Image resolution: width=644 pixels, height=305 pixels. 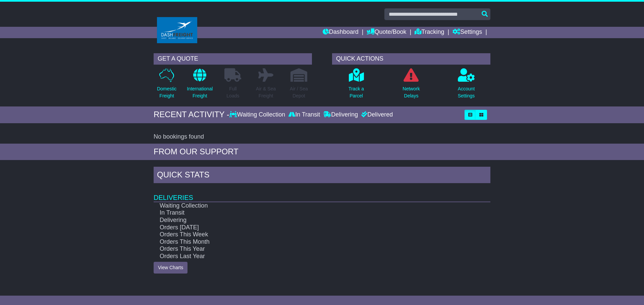 I want to click on a: NetworkDelays, so click(x=410, y=85).